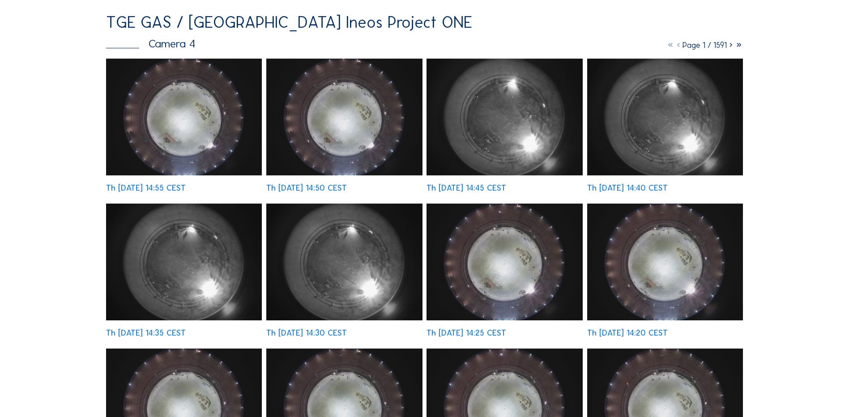 The image size is (849, 417). What do you see at coordinates (184, 262) in the screenshot?
I see `img: image_53417677` at bounding box center [184, 262].